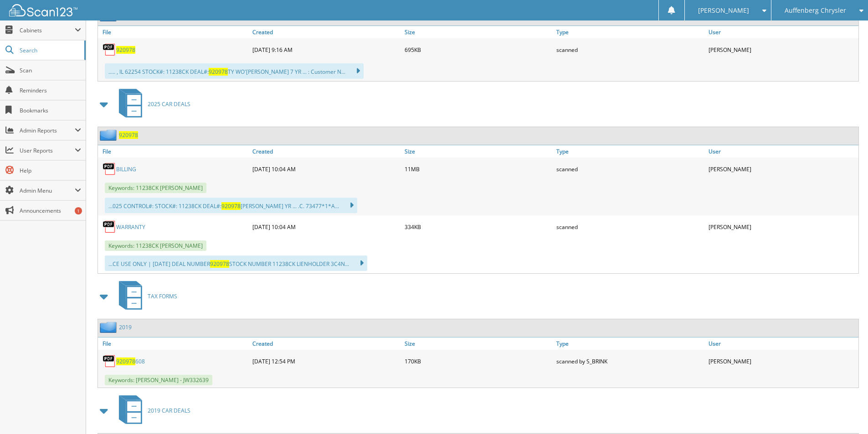 The height and width of the screenshot is (434, 868). Describe the element at coordinates (152, 411) in the screenshot. I see `a: 2019 CAR DEALS` at that location.